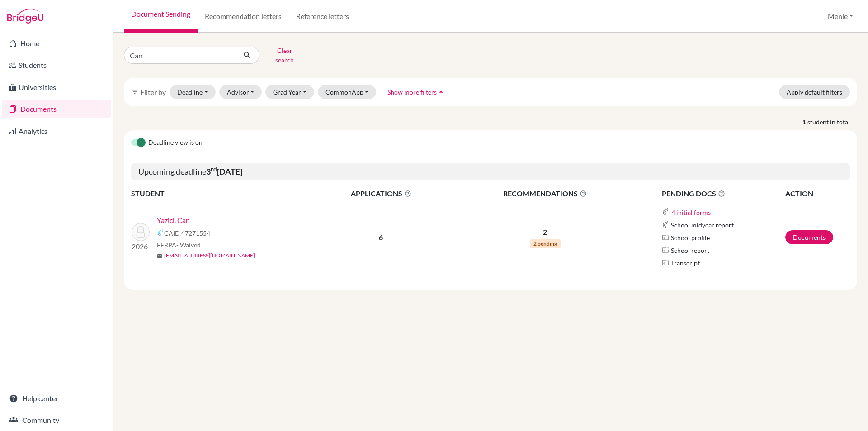 This screenshot has width=868, height=431. Describe the element at coordinates (189, 245) in the screenshot. I see `span: - Waived` at that location.